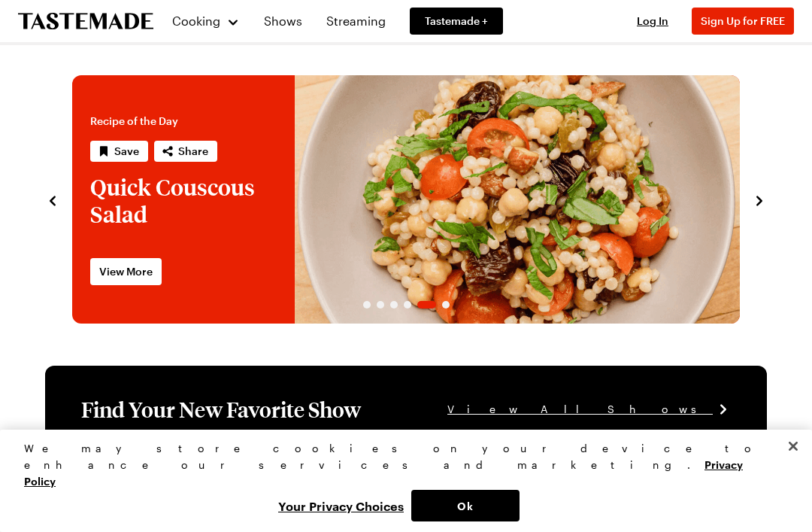  I want to click on span: Log In, so click(653, 21).